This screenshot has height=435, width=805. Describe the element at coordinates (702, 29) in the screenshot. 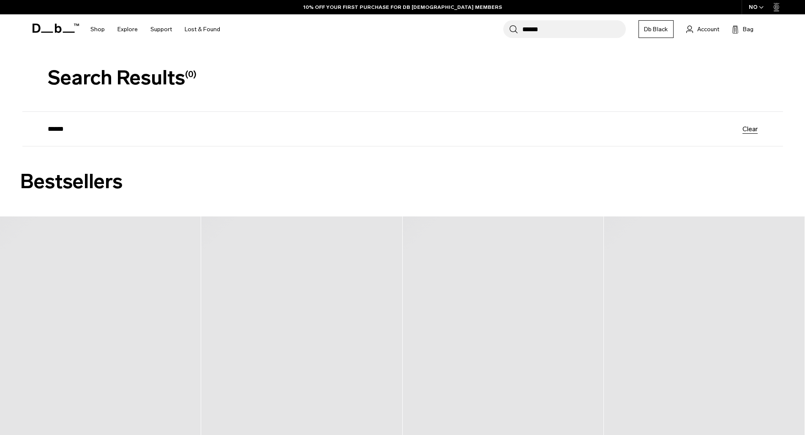

I see `a: Account` at that location.